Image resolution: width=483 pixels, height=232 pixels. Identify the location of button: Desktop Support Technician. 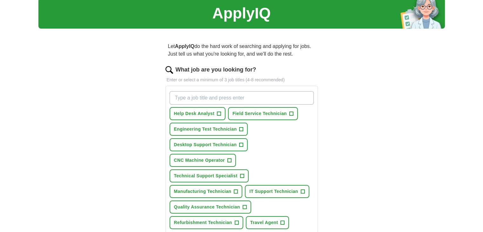
(209, 144).